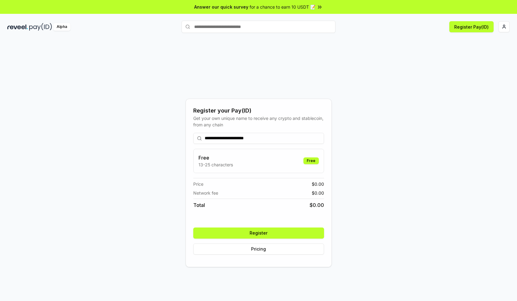  I want to click on div: Free, so click(311, 161).